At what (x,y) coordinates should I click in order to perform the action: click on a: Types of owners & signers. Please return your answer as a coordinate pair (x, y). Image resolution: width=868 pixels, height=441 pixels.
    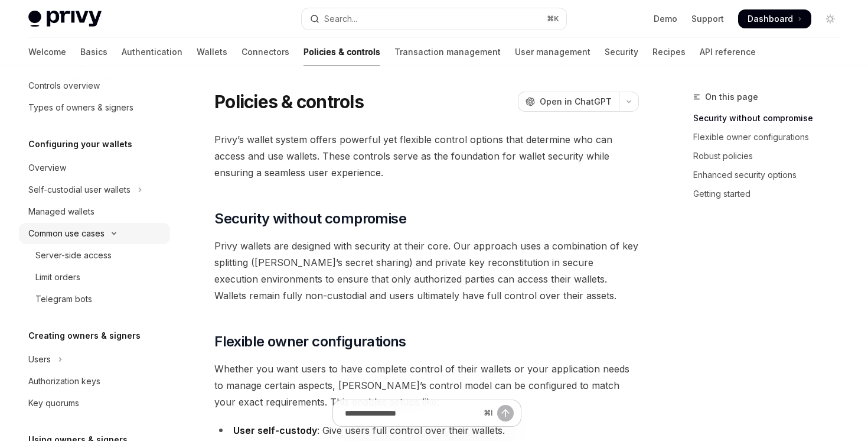
    Looking at the image, I should click on (95, 108).